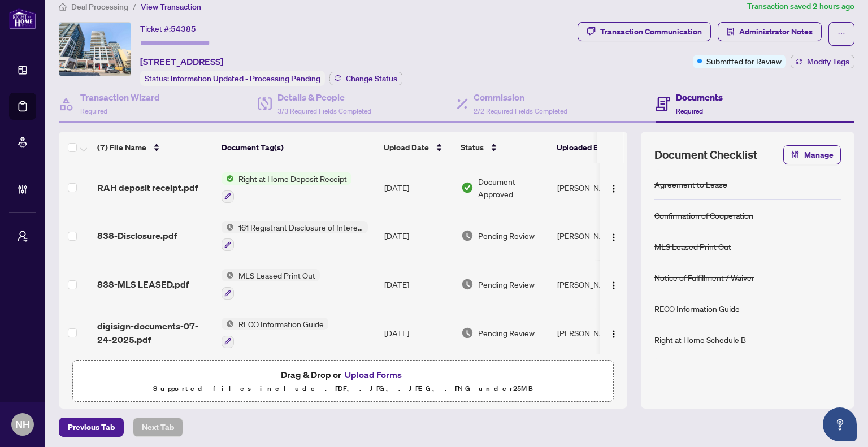 Image resolution: width=868 pixels, height=447 pixels. What do you see at coordinates (690, 184) in the screenshot?
I see `div: Agreement to Lease` at bounding box center [690, 184].